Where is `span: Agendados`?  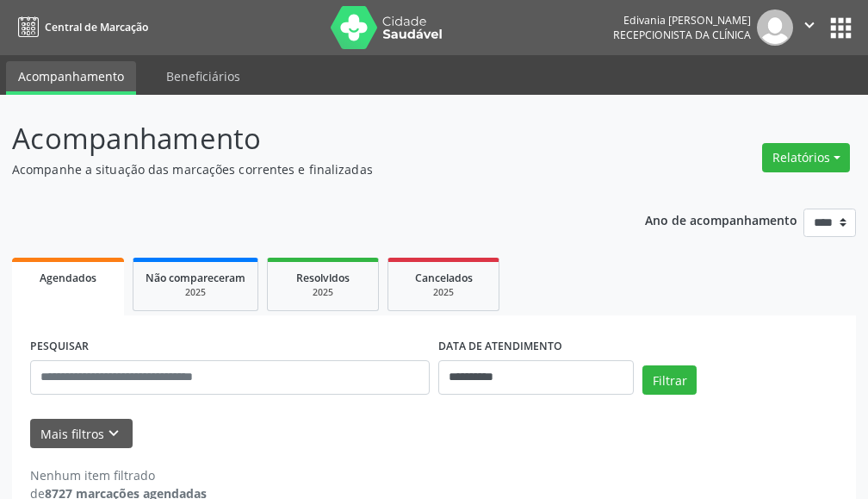
span: Agendados is located at coordinates (68, 278).